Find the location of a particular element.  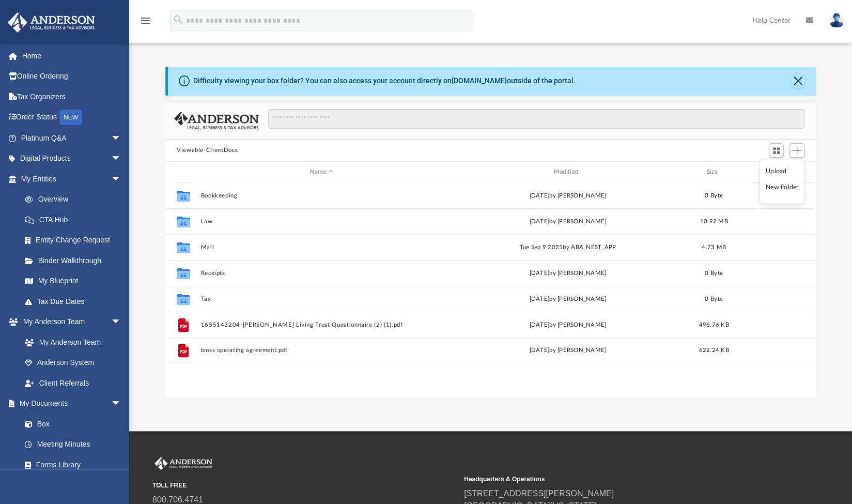

button: bmss operating agreement.pdf is located at coordinates (321, 350).